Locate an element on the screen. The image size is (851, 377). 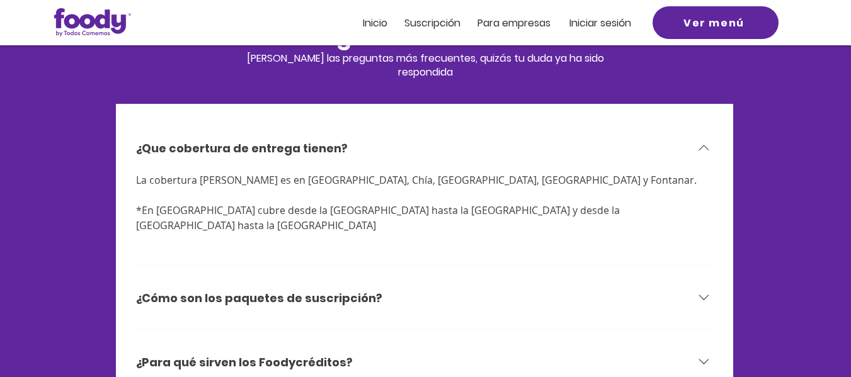
button: ¿Cómo son los paquetes de suscripción? is located at coordinates (425, 298).